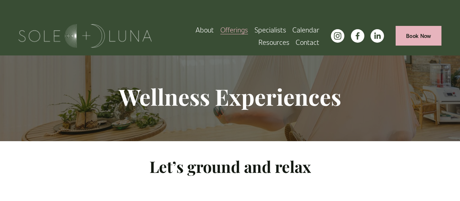  What do you see at coordinates (419, 36) in the screenshot?
I see `a: Book Now` at bounding box center [419, 36].